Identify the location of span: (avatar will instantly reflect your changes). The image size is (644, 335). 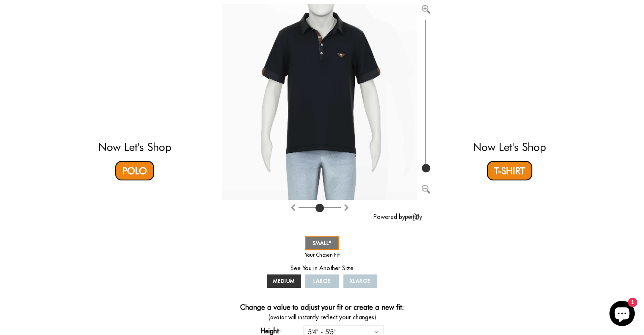
(322, 318).